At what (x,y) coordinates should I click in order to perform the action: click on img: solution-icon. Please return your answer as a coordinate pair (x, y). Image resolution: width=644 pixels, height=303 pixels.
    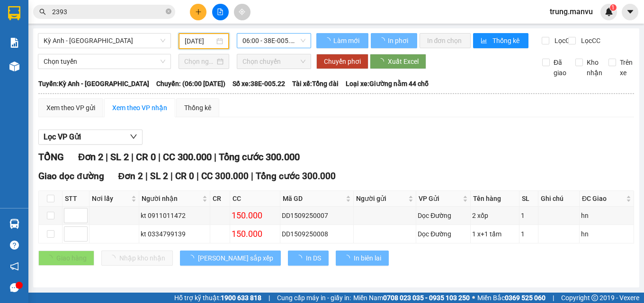
    Looking at the image, I should click on (14, 42).